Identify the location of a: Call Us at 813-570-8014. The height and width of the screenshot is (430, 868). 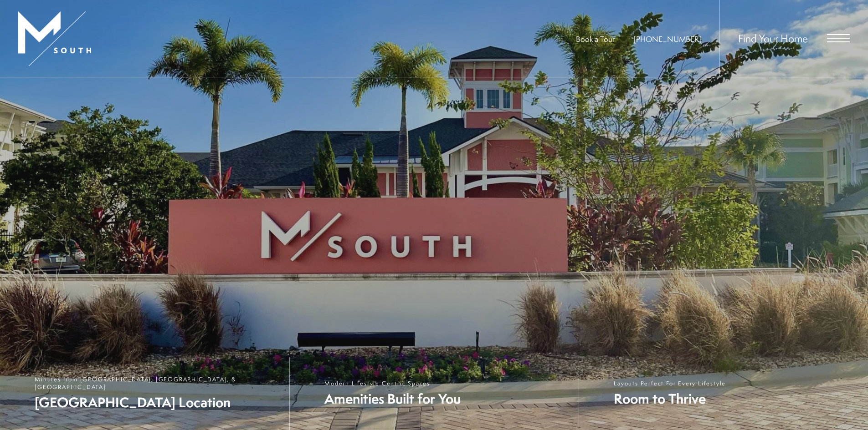
(667, 38).